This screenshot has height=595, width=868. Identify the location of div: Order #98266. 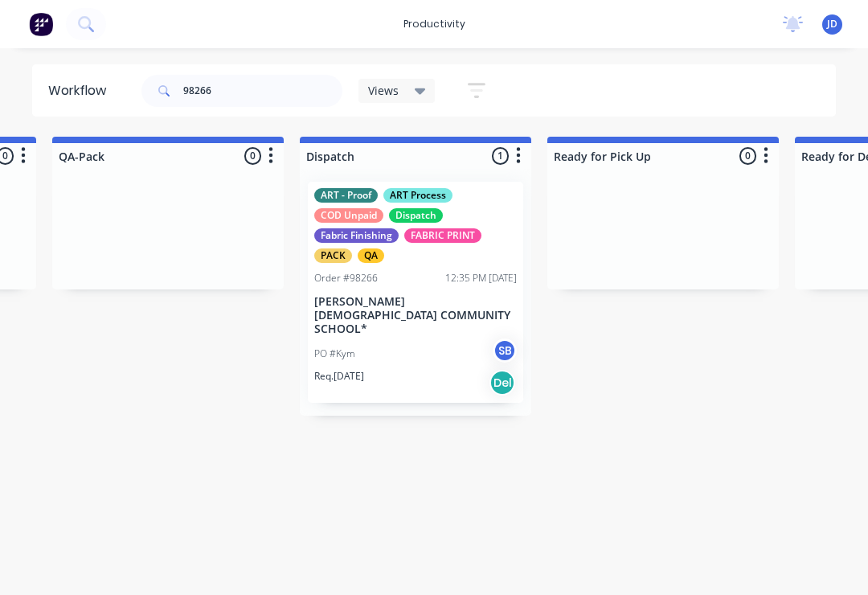
(345, 279).